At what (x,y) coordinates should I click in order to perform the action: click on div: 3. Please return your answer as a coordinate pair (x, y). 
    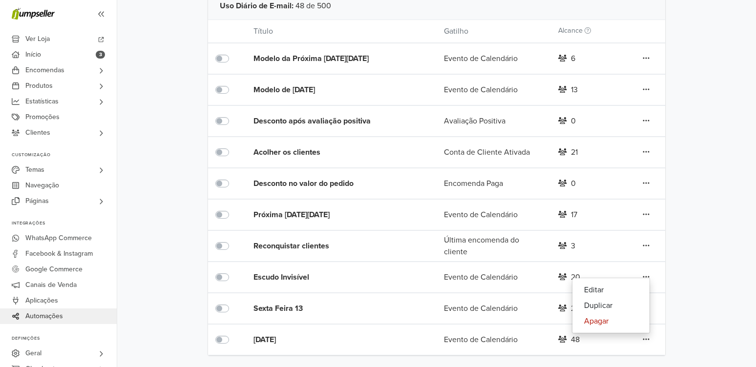
    Looking at the image, I should click on (573, 246).